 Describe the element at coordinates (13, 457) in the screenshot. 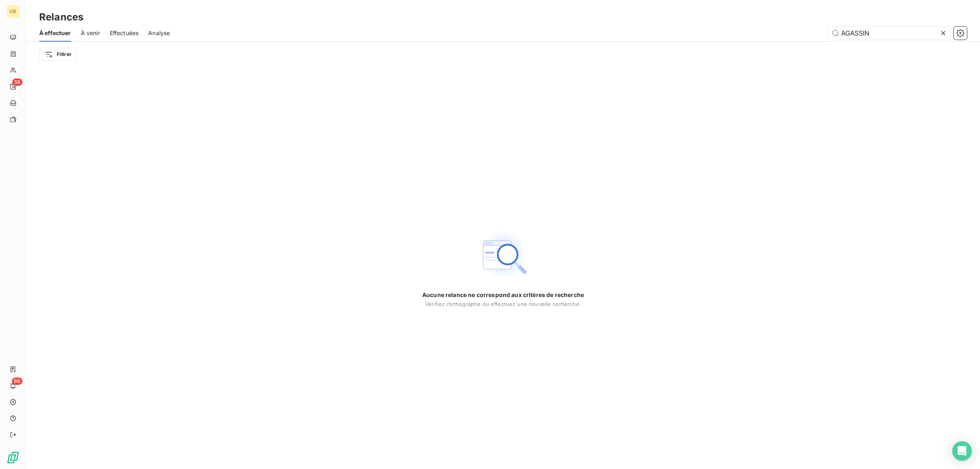

I see `img: Logo LeanPay` at that location.